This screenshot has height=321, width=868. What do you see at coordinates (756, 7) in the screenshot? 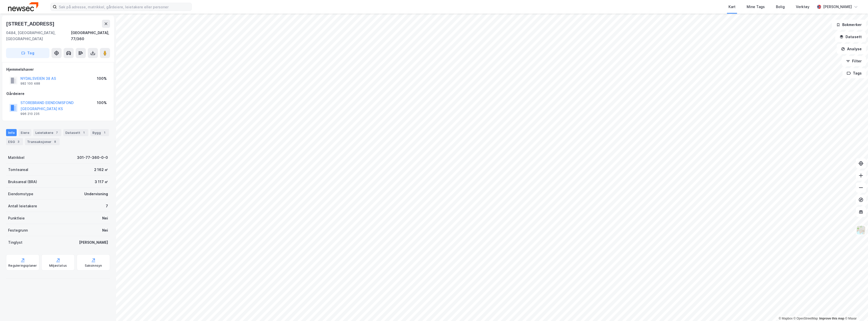
I see `div: Mine Tags` at bounding box center [756, 7].